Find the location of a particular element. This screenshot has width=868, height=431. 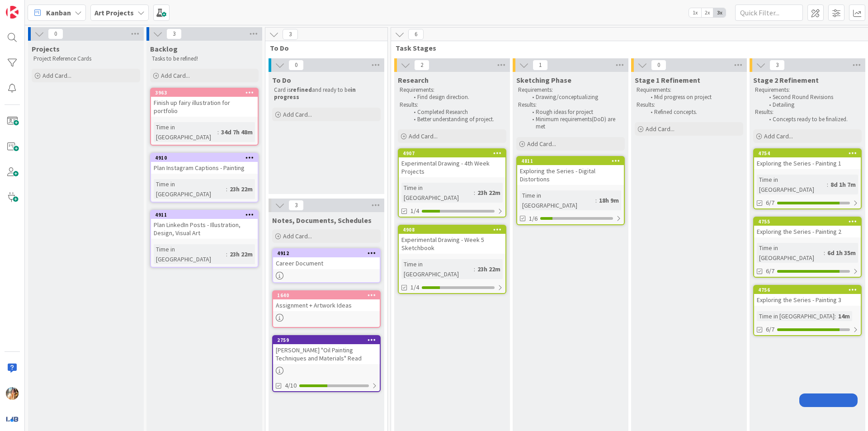

div: 8d 1h 7m is located at coordinates (843, 185).